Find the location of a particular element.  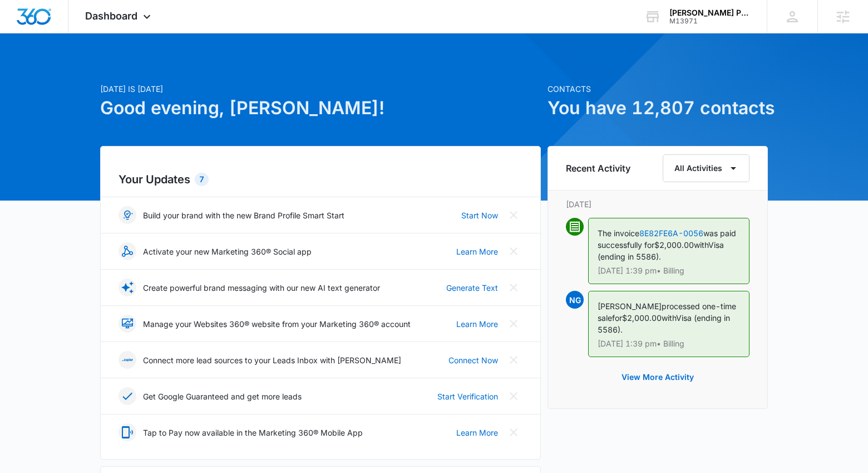

span: The invoice is located at coordinates (618, 233).